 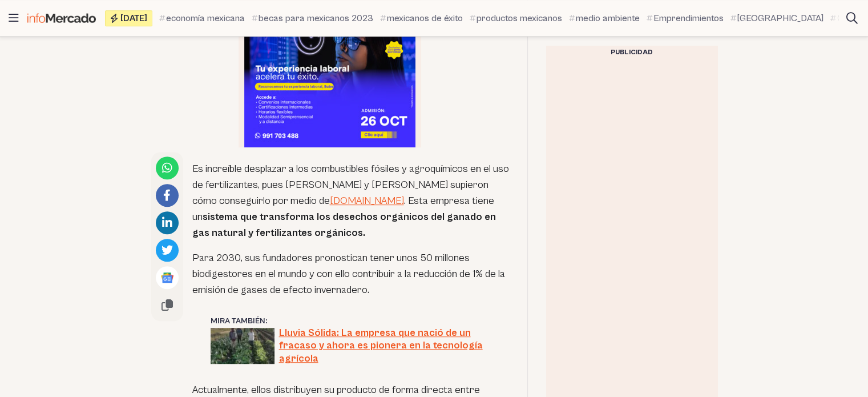 What do you see at coordinates (688, 18) in the screenshot?
I see `span: Emprendimientos` at bounding box center [688, 18].